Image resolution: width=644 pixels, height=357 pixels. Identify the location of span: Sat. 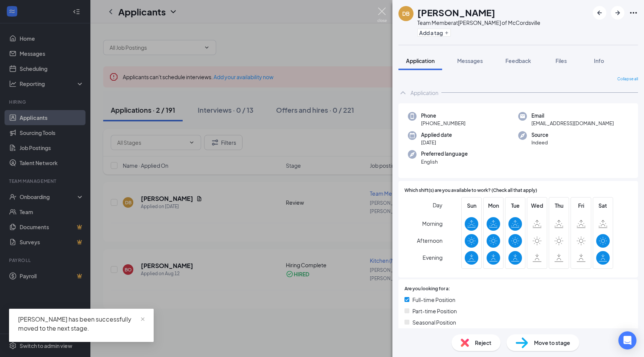
(603, 206).